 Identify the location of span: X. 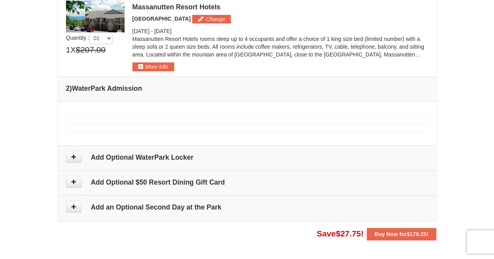
(73, 50).